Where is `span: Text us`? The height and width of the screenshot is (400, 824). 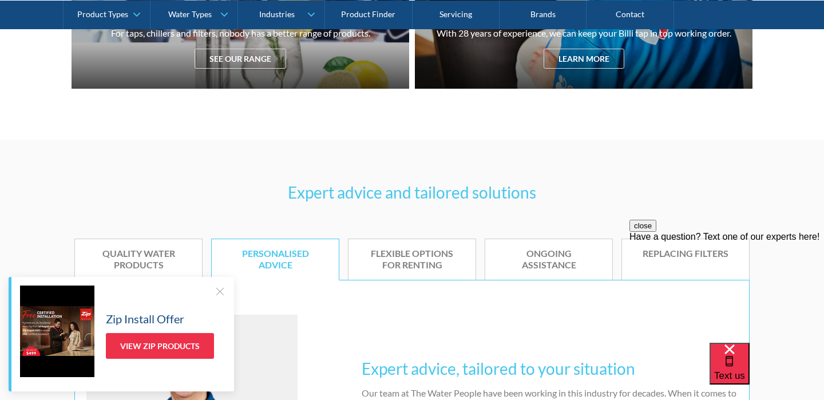
span: Text us is located at coordinates (20, 33).